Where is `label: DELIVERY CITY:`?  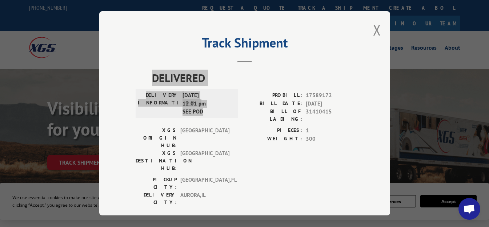
label: DELIVERY CITY: is located at coordinates (156, 199).